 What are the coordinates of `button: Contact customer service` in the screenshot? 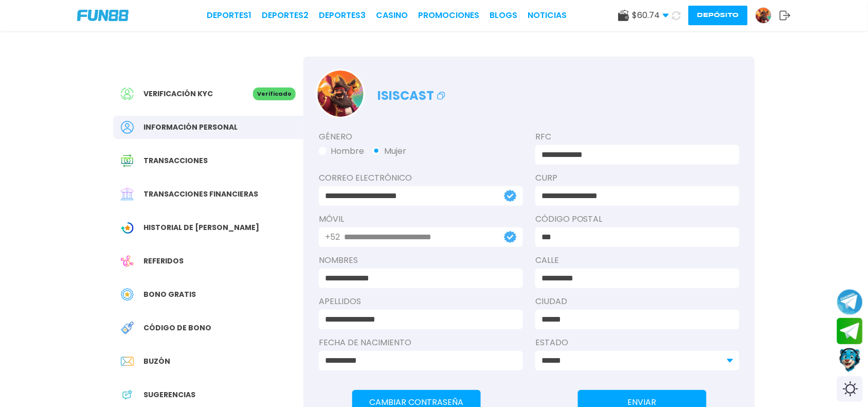 It's located at (850, 360).